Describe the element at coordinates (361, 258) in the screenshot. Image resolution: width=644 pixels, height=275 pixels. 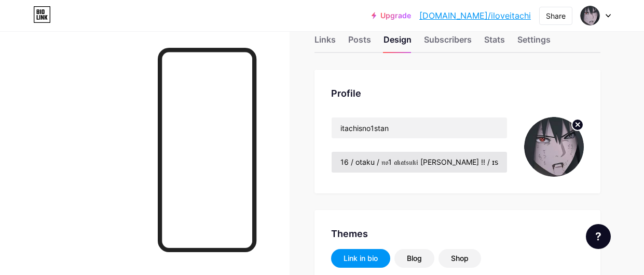
I see `div: Link in bio` at that location.